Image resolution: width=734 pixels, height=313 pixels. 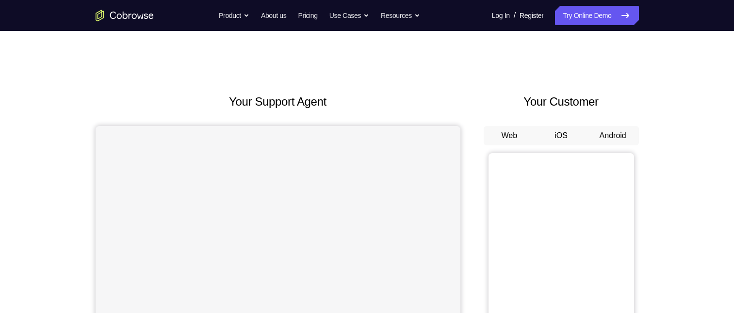 What do you see at coordinates (531, 16) in the screenshot?
I see `a: Register` at bounding box center [531, 16].